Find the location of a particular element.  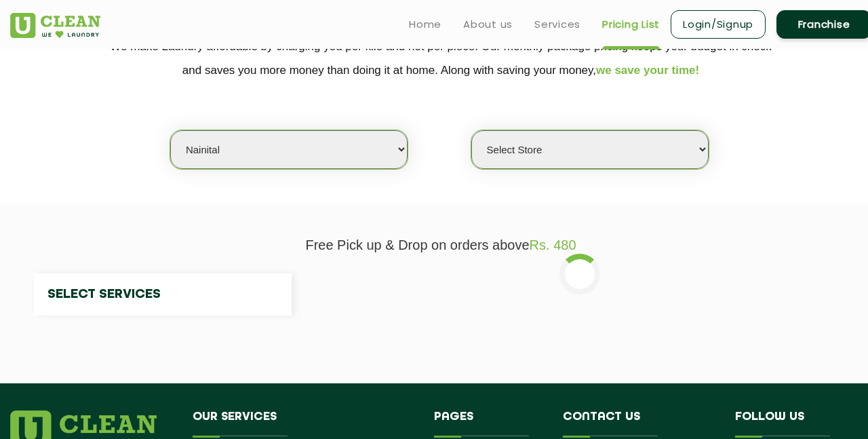

h4: Our Services is located at coordinates (303, 423).